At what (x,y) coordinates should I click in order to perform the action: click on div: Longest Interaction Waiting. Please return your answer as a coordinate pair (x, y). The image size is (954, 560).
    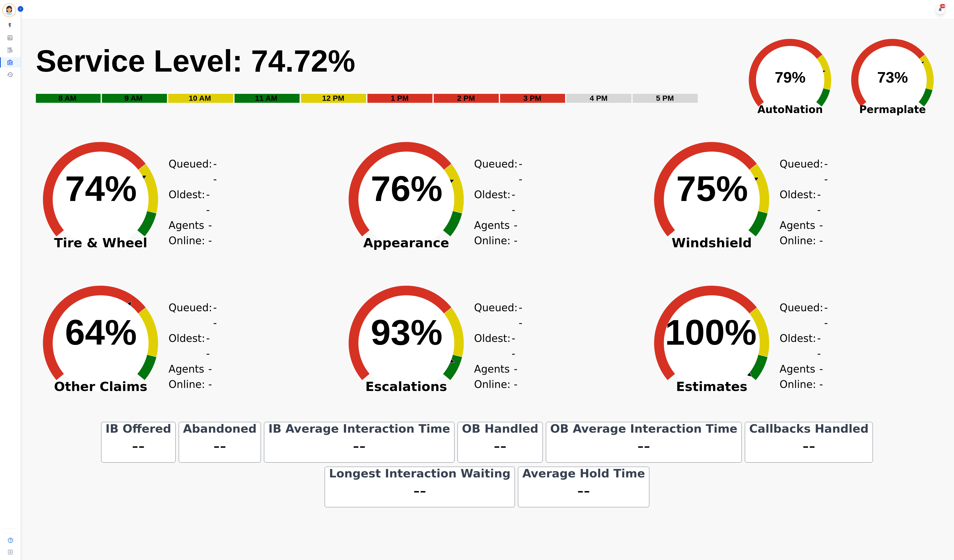
    Looking at the image, I should click on (420, 473).